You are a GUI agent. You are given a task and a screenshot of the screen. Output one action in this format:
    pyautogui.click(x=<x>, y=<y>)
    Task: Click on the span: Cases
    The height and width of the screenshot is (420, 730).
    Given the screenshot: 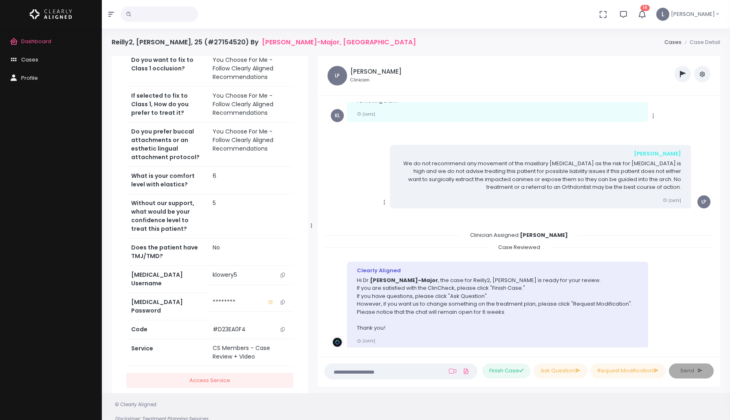 What is the action you would take?
    pyautogui.click(x=30, y=59)
    